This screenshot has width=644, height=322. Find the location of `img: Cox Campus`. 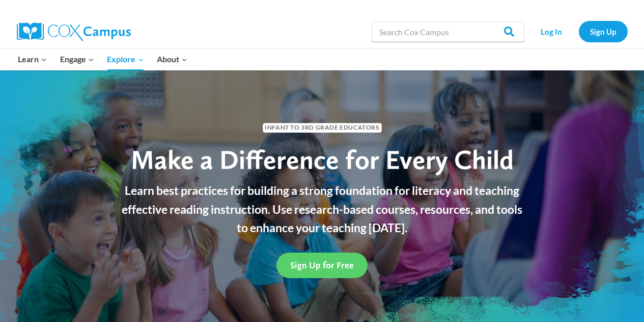

img: Cox Campus is located at coordinates (74, 31).